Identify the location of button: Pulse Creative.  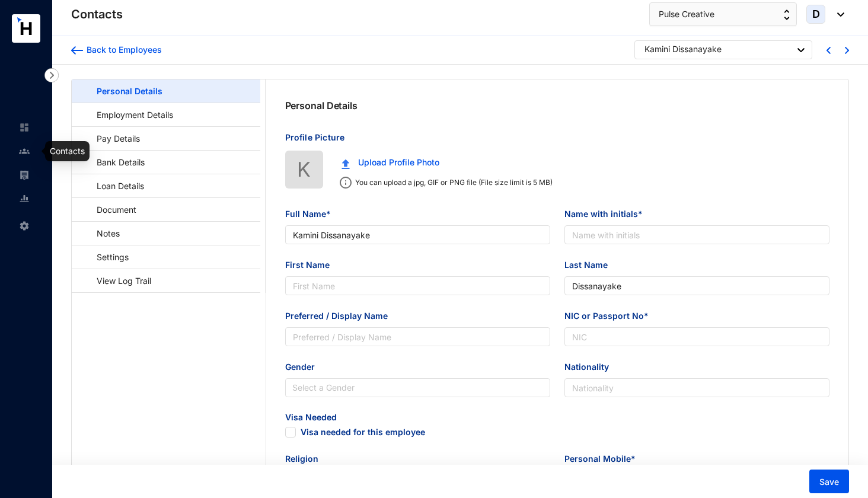
(722, 15).